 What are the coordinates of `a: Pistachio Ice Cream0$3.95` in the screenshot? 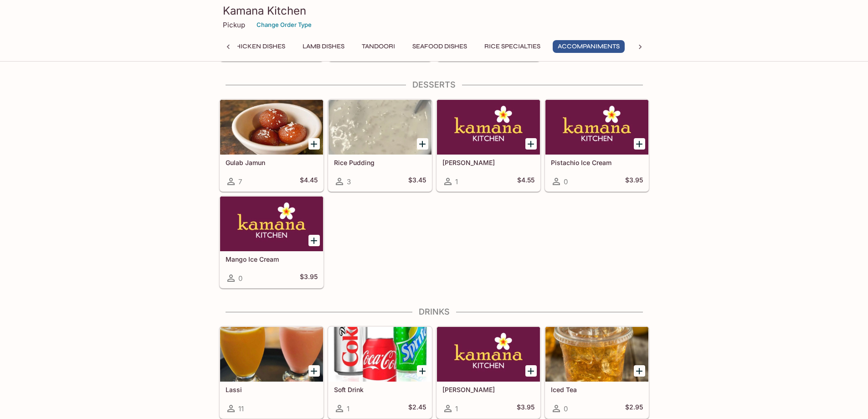 It's located at (598, 145).